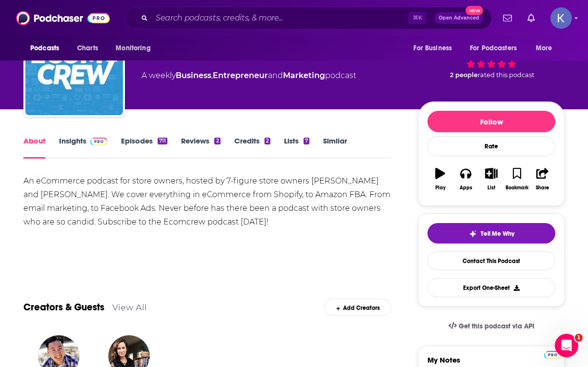 The height and width of the screenshot is (367, 588). Describe the element at coordinates (542, 179) in the screenshot. I see `button: Share` at that location.